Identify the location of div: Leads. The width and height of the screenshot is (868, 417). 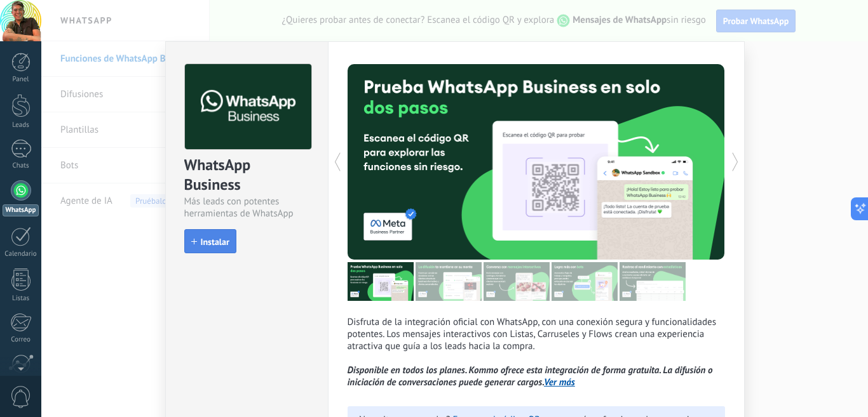
(21, 125).